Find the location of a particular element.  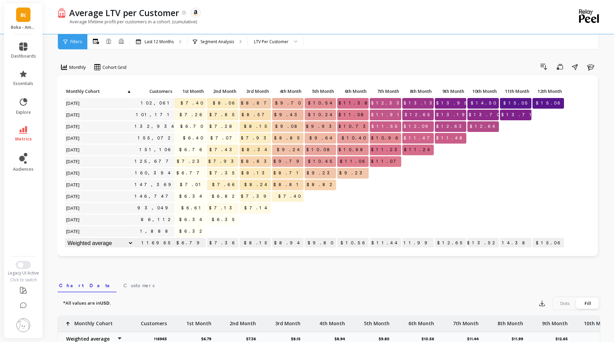

span: $13.19 is located at coordinates (453, 115).